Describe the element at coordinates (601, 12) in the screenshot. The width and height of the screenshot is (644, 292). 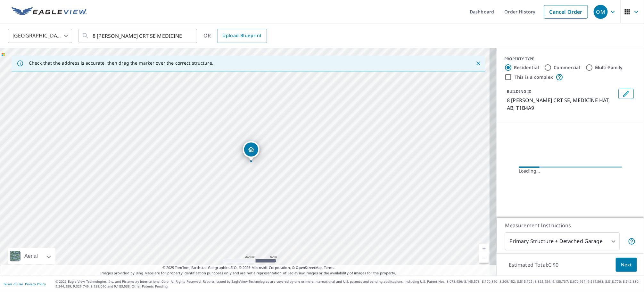
I see `div: OM` at that location.